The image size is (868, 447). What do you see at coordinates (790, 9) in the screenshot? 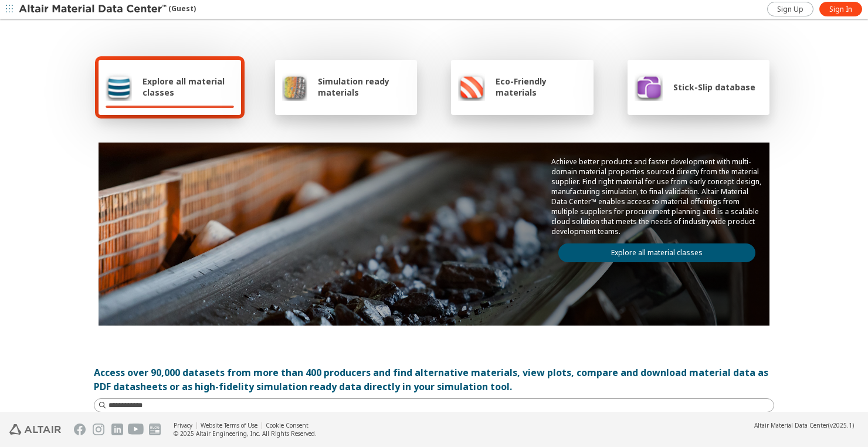
I see `a: Sign Up` at bounding box center [790, 9].